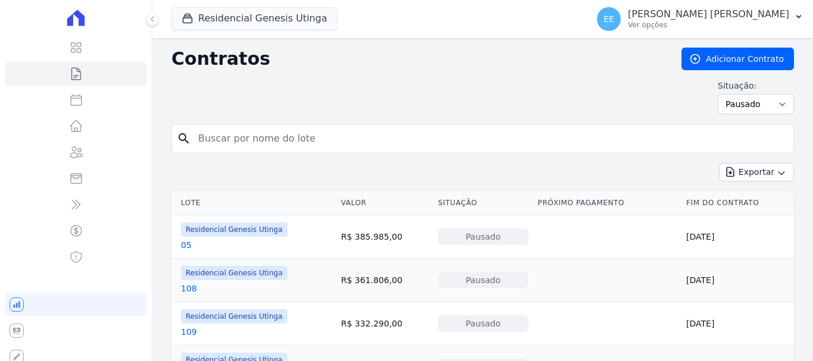  I want to click on a: 108, so click(189, 288).